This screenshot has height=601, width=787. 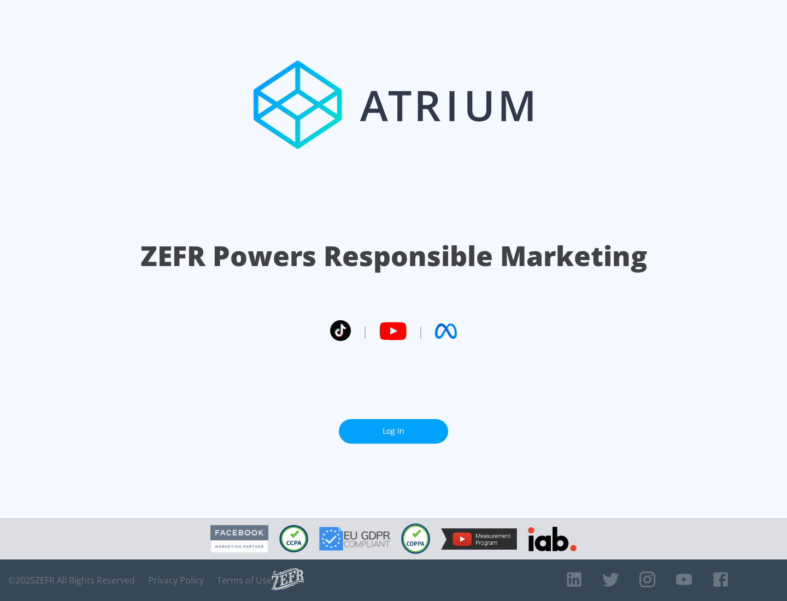 What do you see at coordinates (394, 431) in the screenshot?
I see `a: Log In` at bounding box center [394, 431].